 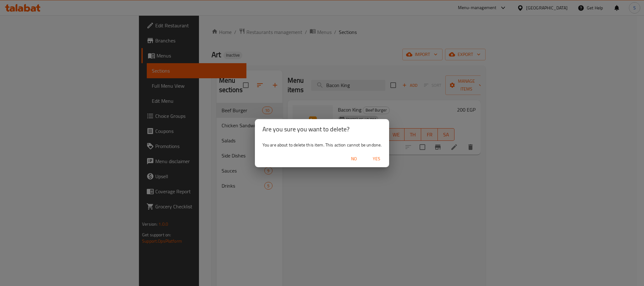 I want to click on div: You are about to delete this item. This action cannot be undone., so click(x=322, y=145).